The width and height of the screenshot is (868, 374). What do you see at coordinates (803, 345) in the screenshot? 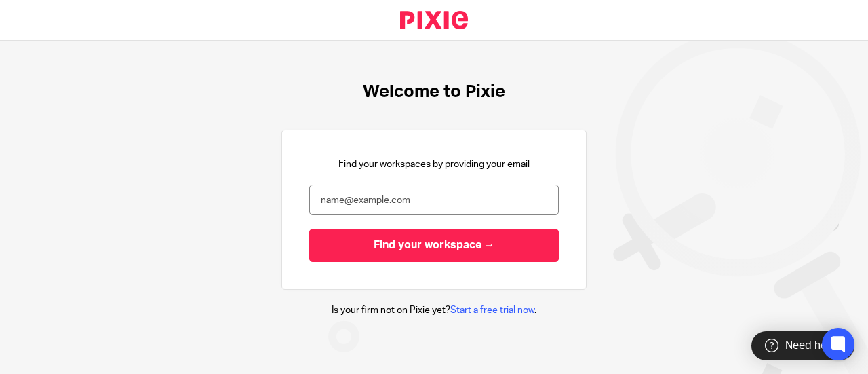
I see `div: Need help?` at bounding box center [803, 345].